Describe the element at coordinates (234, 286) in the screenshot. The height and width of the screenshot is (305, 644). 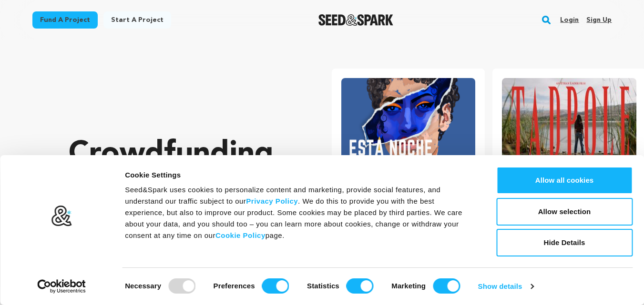
I see `strong: Preferences` at that location.